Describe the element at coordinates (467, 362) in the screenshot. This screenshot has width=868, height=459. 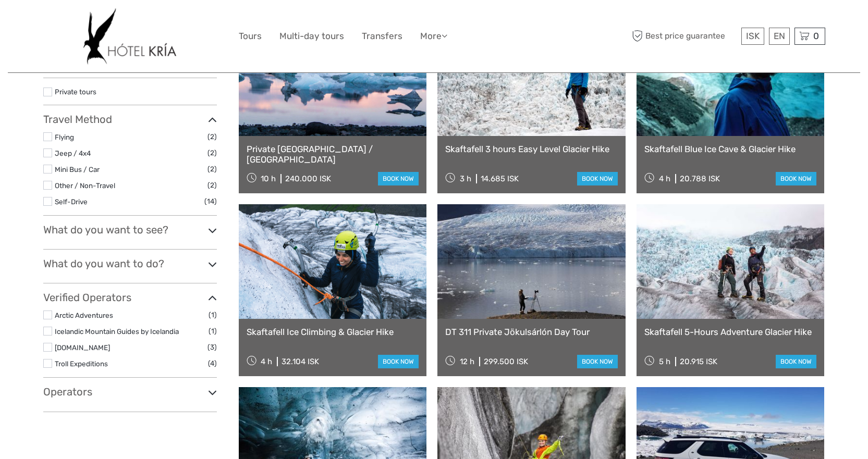
I see `span: 12 h` at that location.